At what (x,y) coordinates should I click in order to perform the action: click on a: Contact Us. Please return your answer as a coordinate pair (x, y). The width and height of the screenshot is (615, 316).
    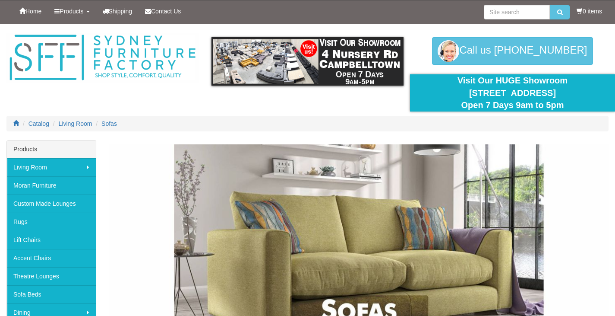
    Looking at the image, I should click on (163, 11).